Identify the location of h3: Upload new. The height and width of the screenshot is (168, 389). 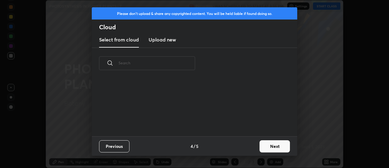
(162, 40).